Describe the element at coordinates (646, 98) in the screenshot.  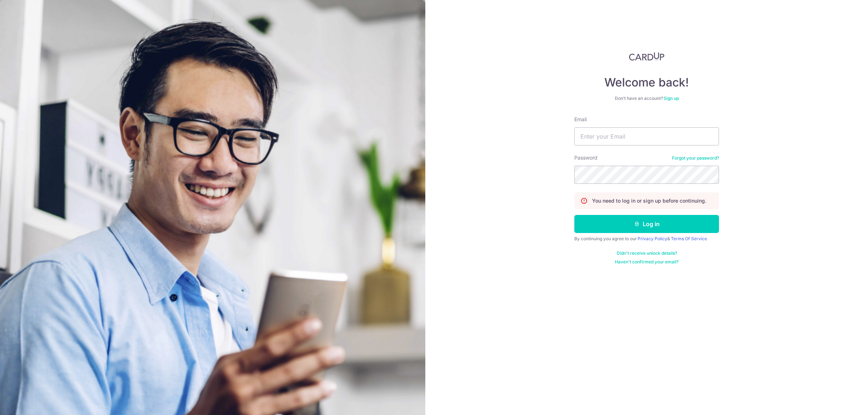
I see `div: Don’t have an account?` at that location.